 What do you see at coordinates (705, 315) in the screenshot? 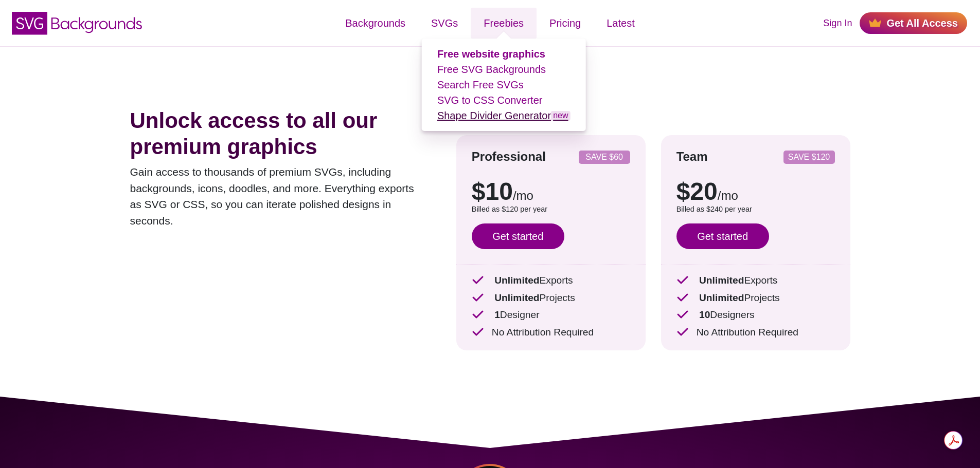
I see `strong: 10` at bounding box center [705, 315].